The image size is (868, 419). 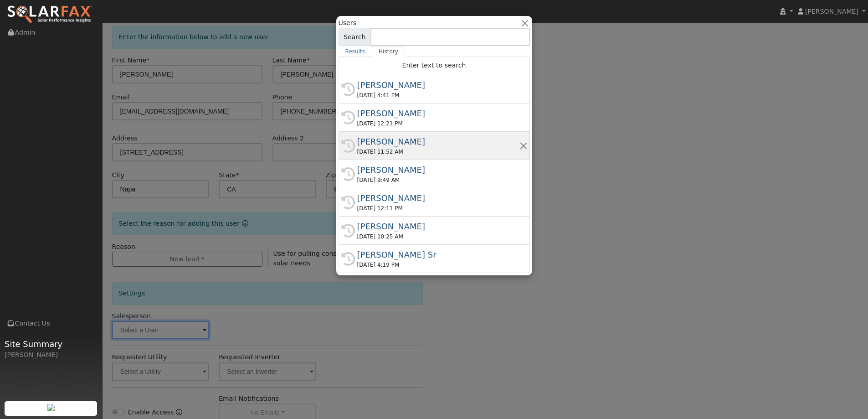 What do you see at coordinates (355, 51) in the screenshot?
I see `a: Results` at bounding box center [355, 51].